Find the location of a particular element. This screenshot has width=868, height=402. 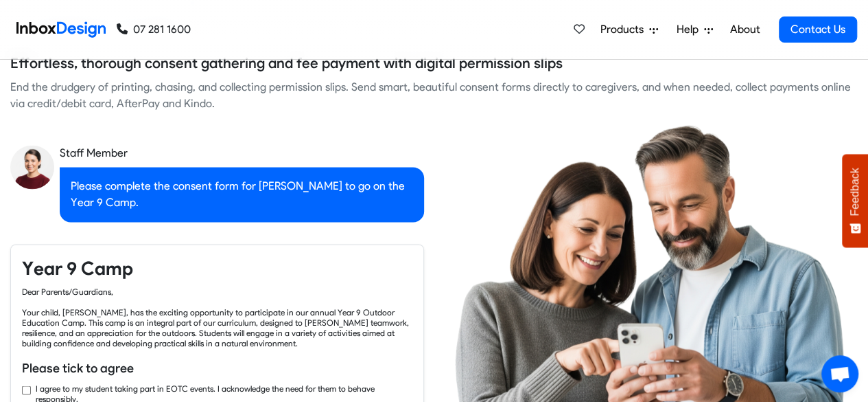

a: About is located at coordinates (744, 30).